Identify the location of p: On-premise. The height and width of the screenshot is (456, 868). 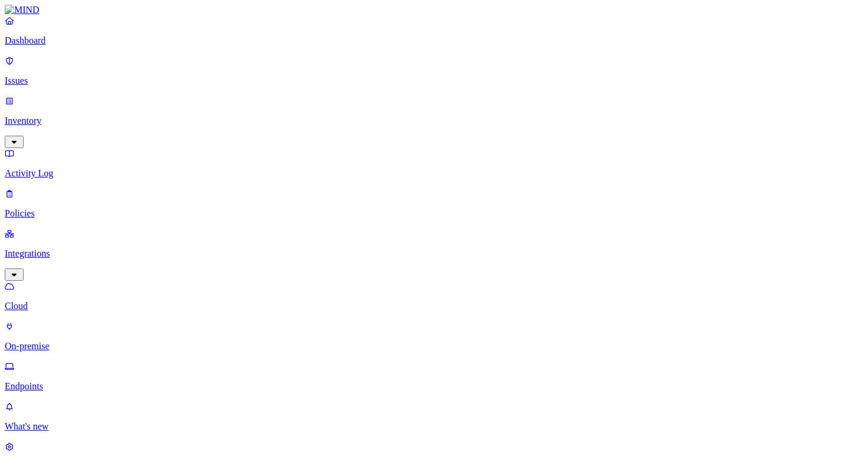
(434, 346).